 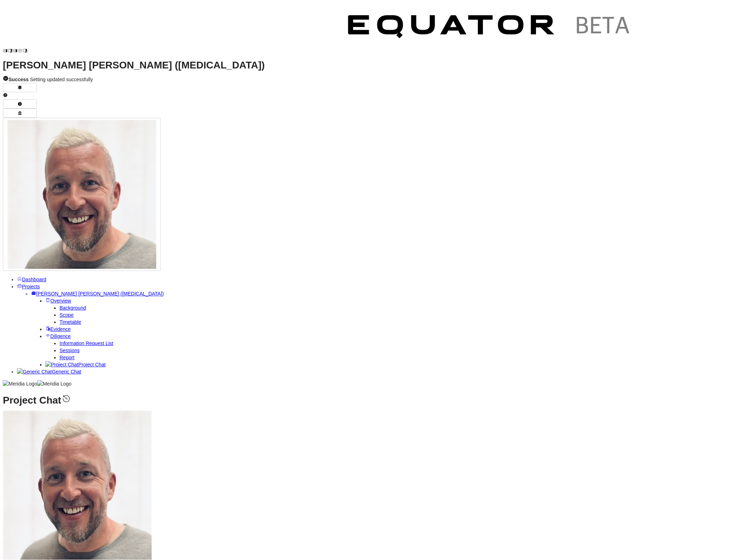 What do you see at coordinates (62, 364) in the screenshot?
I see `img: Project Chat` at bounding box center [62, 364].